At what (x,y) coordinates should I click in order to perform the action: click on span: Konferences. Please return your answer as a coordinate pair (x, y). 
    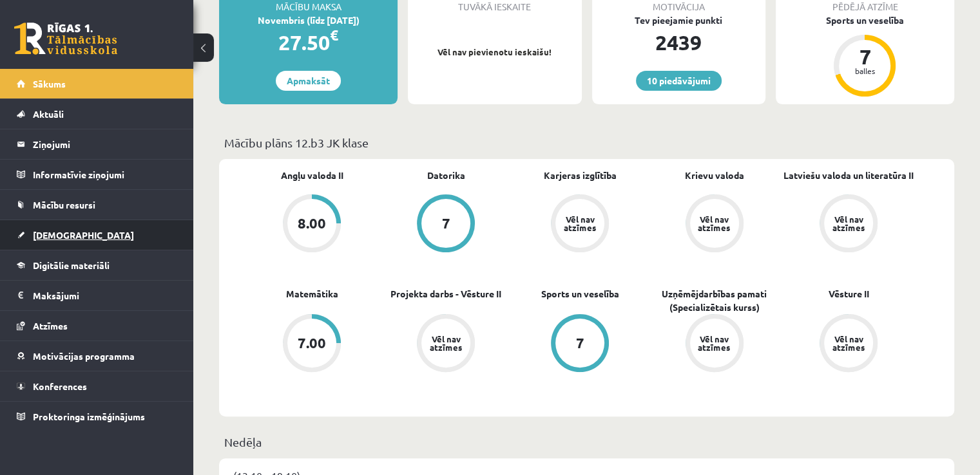
    Looking at the image, I should click on (60, 386).